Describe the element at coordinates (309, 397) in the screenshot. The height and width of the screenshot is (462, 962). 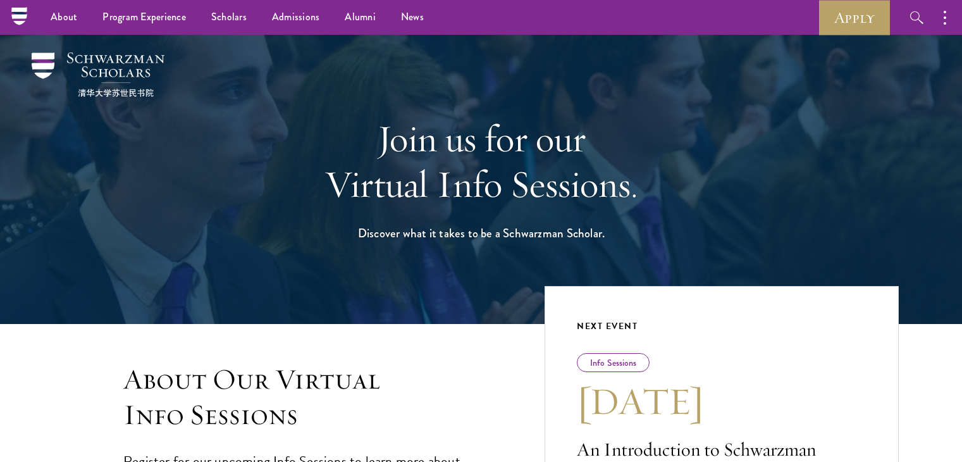
I see `h3: About Our Virtual Info Sessions` at that location.